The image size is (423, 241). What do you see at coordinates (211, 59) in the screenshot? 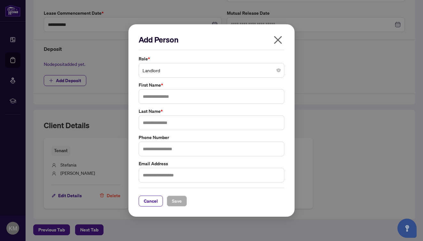
I see `label: Role` at bounding box center [211, 59].